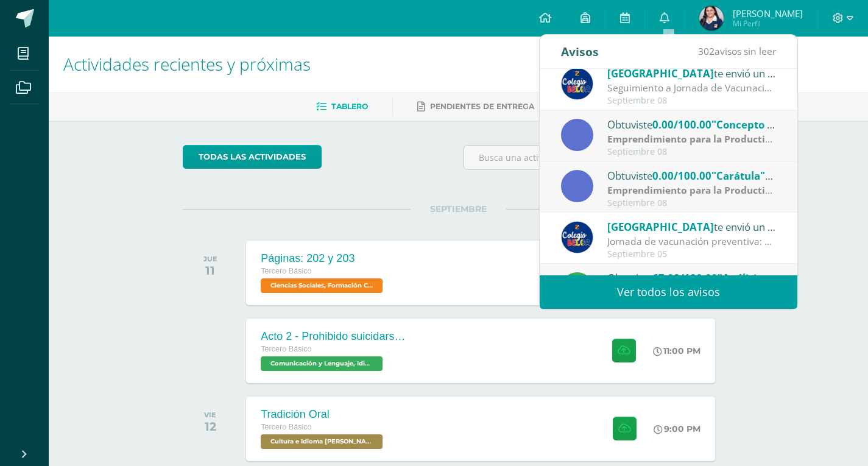 Image resolution: width=868 pixels, height=466 pixels. Describe the element at coordinates (712, 18) in the screenshot. I see `img: 468d480965355e6e2d485c634cf78fc0.png` at that location.